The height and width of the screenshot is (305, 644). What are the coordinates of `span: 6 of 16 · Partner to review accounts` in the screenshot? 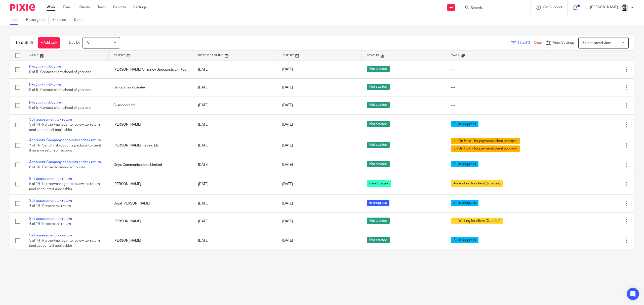 It's located at (57, 167).